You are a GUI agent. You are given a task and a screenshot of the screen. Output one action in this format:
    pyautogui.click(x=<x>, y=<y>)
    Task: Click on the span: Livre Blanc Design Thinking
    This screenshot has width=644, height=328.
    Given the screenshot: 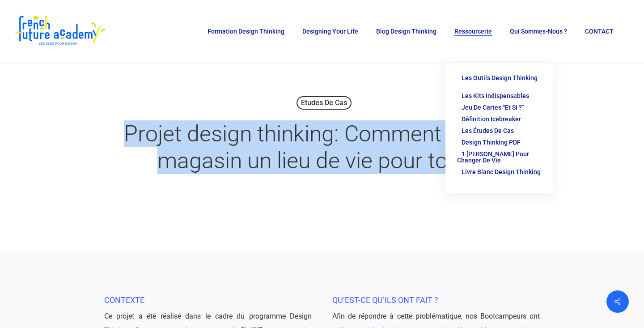 What is the action you would take?
    pyautogui.click(x=501, y=172)
    